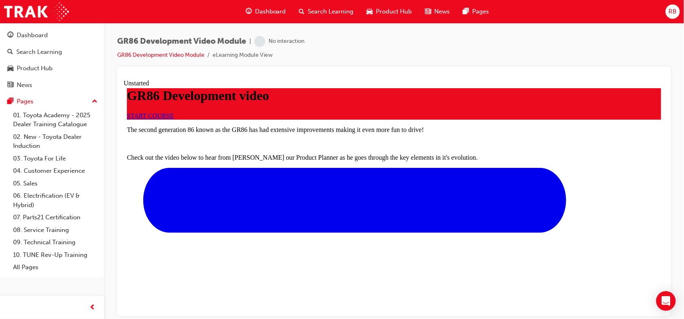 The height and width of the screenshot is (319, 684). Describe the element at coordinates (260, 41) in the screenshot. I see `span: learningRecordVerb_NONE-icon` at that location.